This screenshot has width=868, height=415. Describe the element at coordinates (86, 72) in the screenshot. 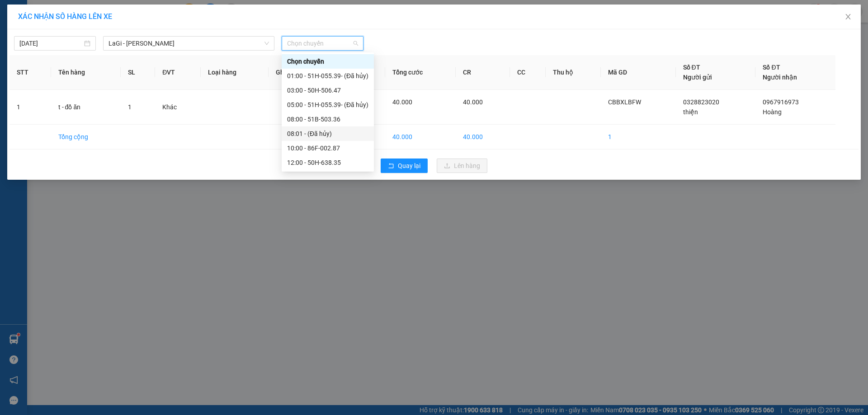

I see `th: Tên hàng` at that location.